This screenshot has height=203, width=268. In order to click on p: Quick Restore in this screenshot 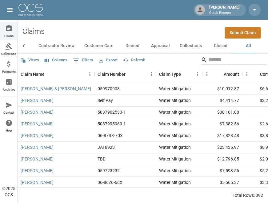, I will do `click(224, 13)`.